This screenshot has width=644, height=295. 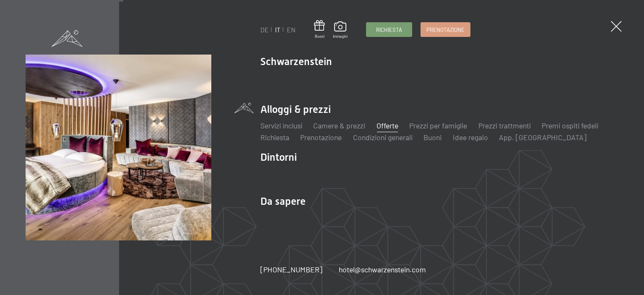 What do you see at coordinates (389, 30) in the screenshot?
I see `span: Richiesta` at bounding box center [389, 30].